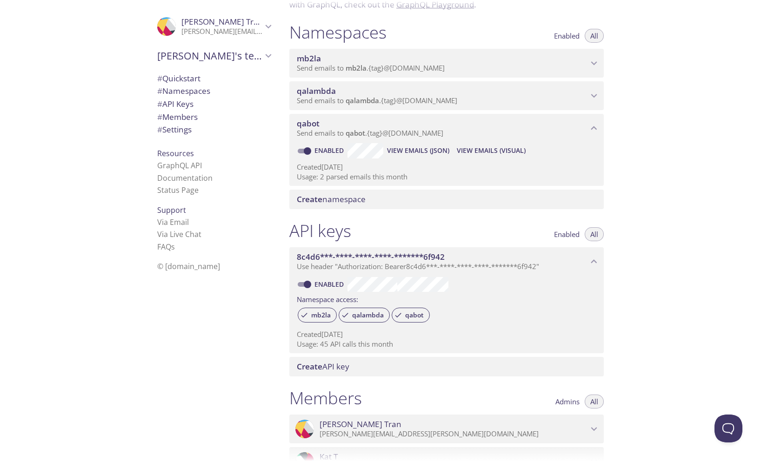  What do you see at coordinates (446, 63) in the screenshot?
I see `div: mb2la namespace` at bounding box center [446, 63].